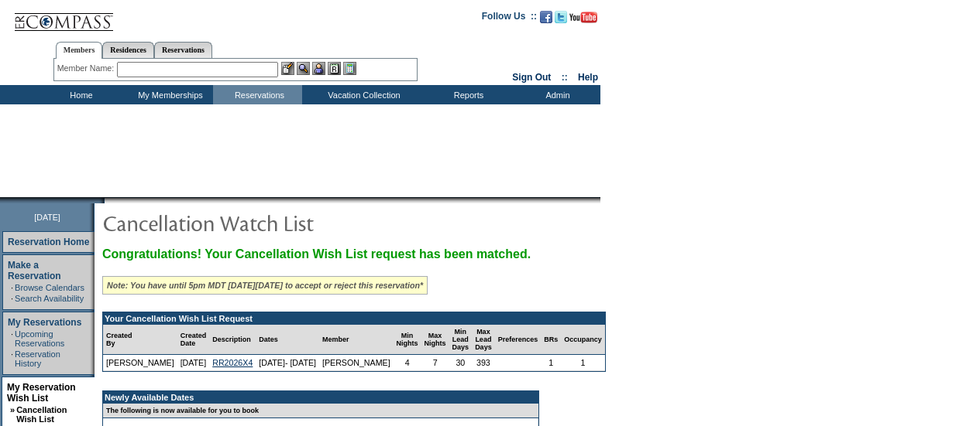 This screenshot has width=980, height=426. What do you see at coordinates (49, 299) in the screenshot?
I see `a: Search Availability` at bounding box center [49, 299].